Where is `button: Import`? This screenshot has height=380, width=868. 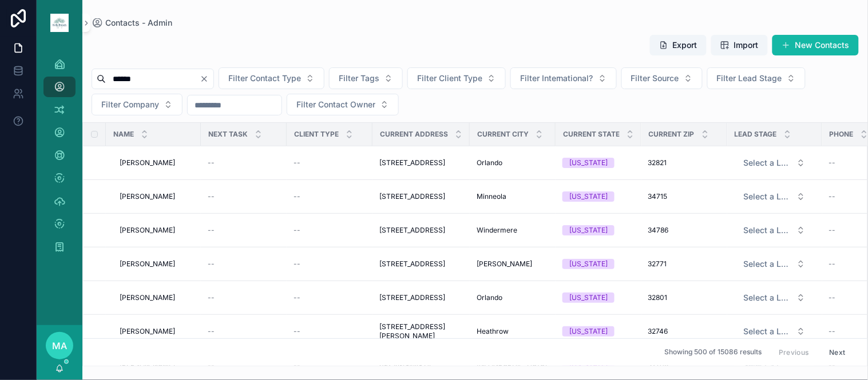
button: Import is located at coordinates (739, 45).